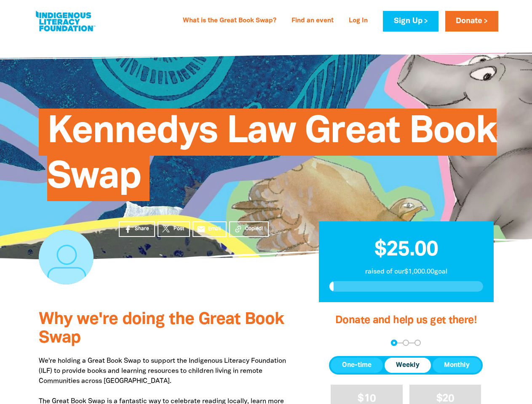 This screenshot has height=404, width=532. I want to click on span: Copied!, so click(254, 229).